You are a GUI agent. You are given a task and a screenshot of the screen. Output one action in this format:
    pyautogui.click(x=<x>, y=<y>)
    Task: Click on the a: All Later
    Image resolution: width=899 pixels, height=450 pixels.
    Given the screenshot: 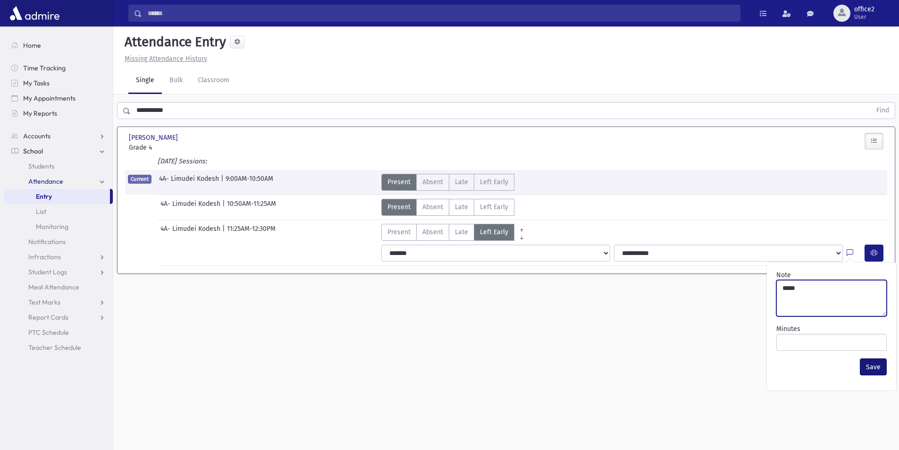 What is the action you would take?
    pyautogui.click(x=522, y=235)
    